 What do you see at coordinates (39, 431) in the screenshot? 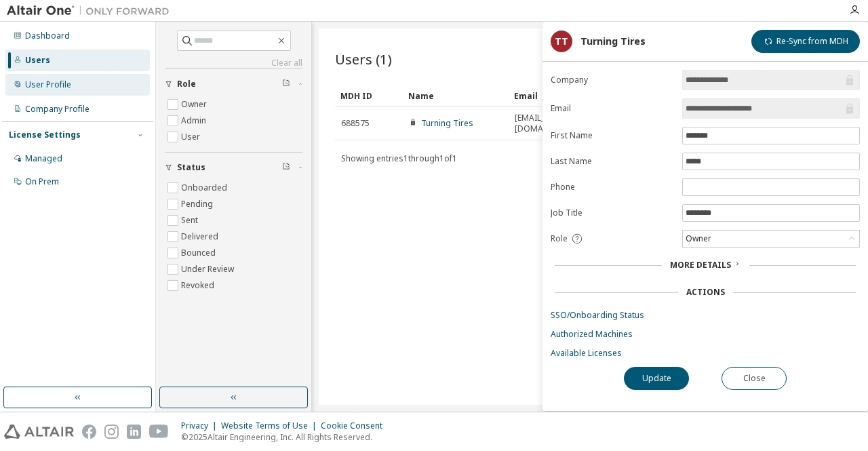
I see `img: altair_logo.svg` at bounding box center [39, 431].